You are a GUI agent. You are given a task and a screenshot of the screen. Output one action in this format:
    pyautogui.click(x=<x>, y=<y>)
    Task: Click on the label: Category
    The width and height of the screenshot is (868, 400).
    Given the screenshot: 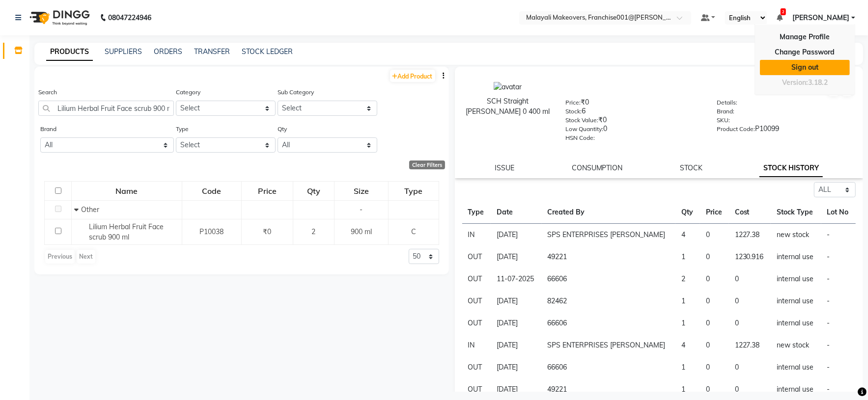 What is the action you would take?
    pyautogui.click(x=188, y=93)
    